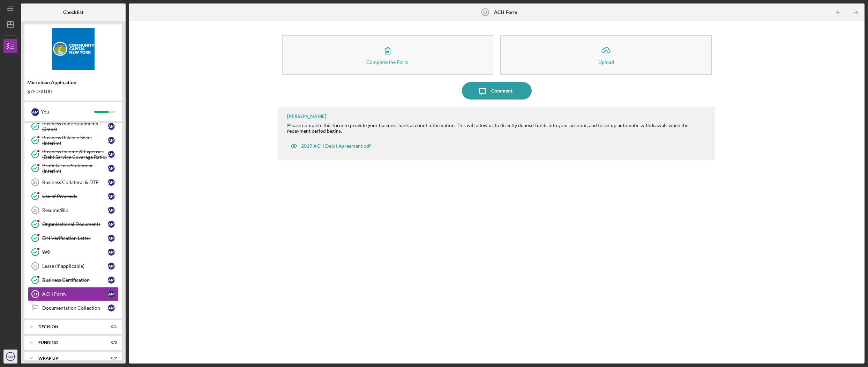 This screenshot has width=868, height=367. I want to click on div: Wrap up, so click(69, 358).